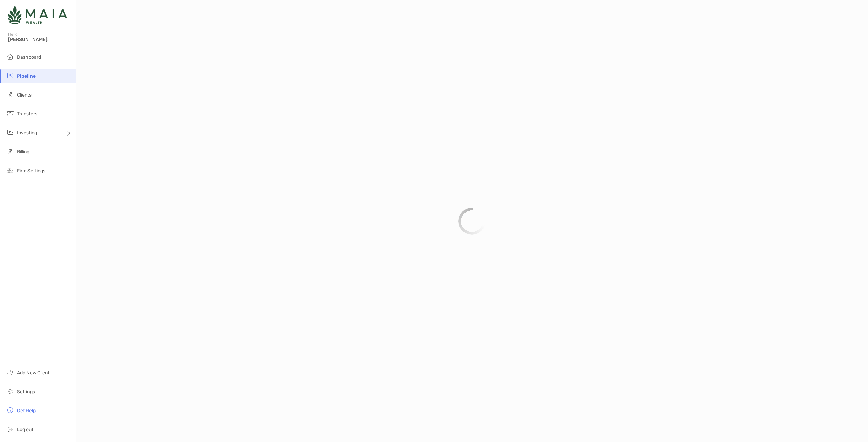  Describe the element at coordinates (10, 133) in the screenshot. I see `img: investing icon` at that location.